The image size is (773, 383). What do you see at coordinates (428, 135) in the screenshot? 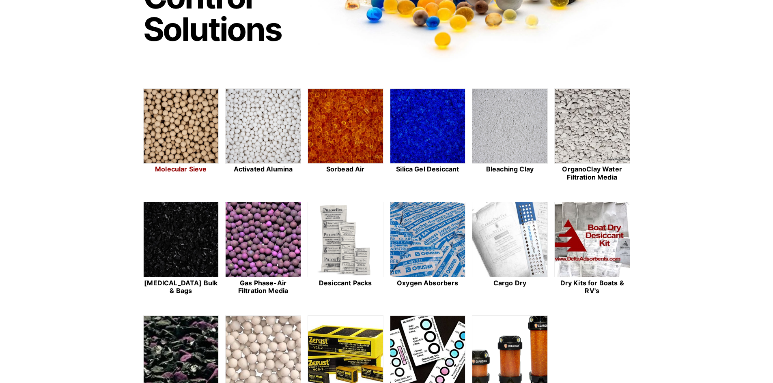
I see `a: Silica Gel Desiccant` at bounding box center [428, 135].